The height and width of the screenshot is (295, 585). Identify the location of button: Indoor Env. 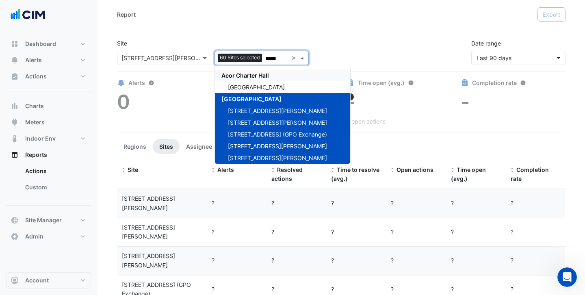
(49, 138).